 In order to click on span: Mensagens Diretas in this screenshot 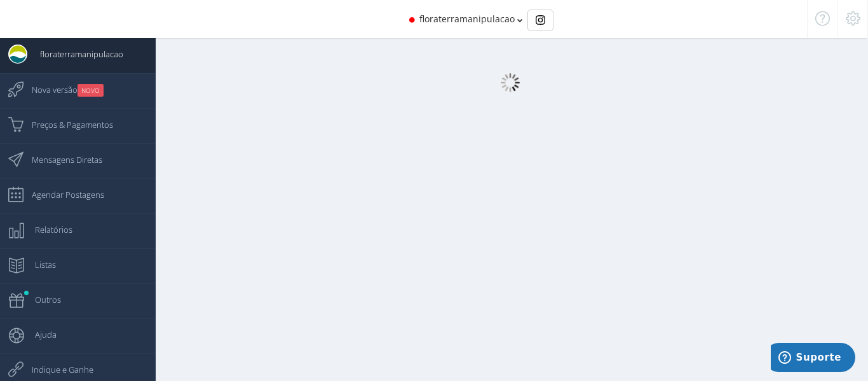, I will do `click(60, 160)`.